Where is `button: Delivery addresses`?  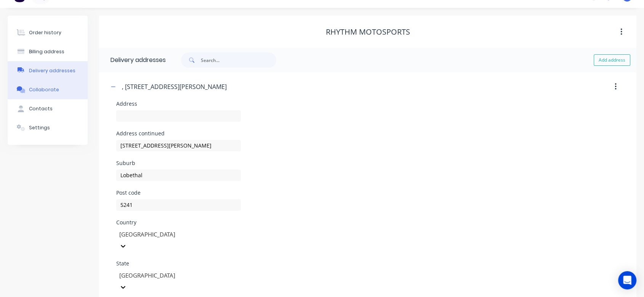 button: Delivery addresses is located at coordinates (47, 71).